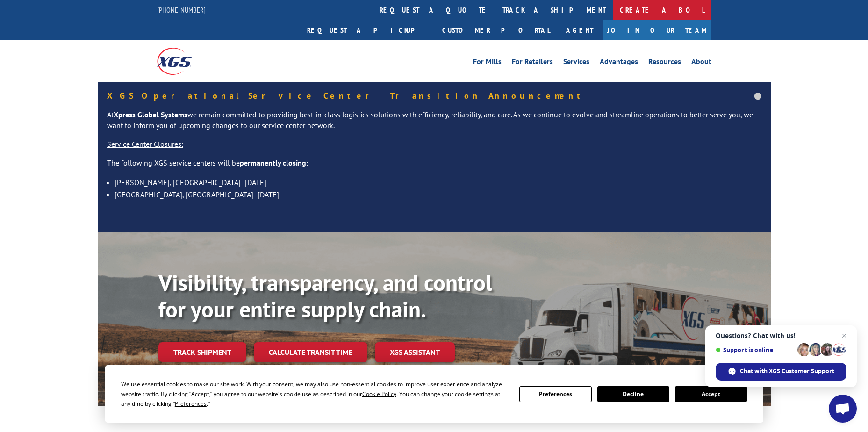  I want to click on h5: XGS Operational Service Center Transition Announcement, so click(434, 96).